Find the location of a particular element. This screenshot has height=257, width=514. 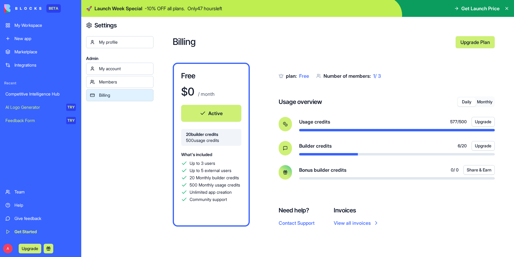

span: Get Launch Price is located at coordinates (480, 8).